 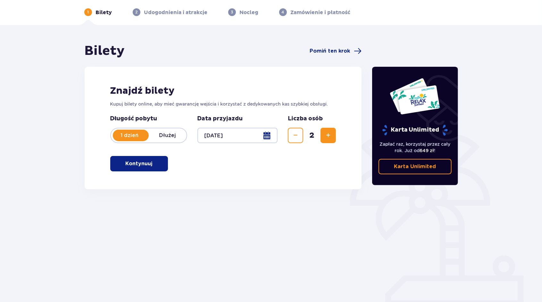 I want to click on p: Dłużej, so click(x=168, y=135).